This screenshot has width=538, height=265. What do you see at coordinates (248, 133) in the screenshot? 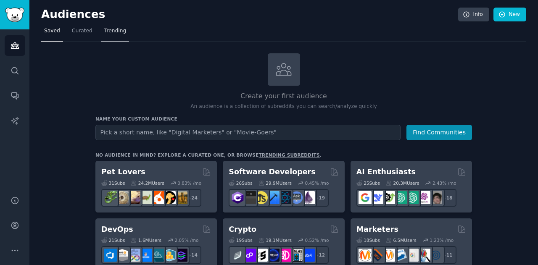
I see `input: Pick a short name, like "Digital Marketers" or "Movie-Goers"` at bounding box center [248, 133].